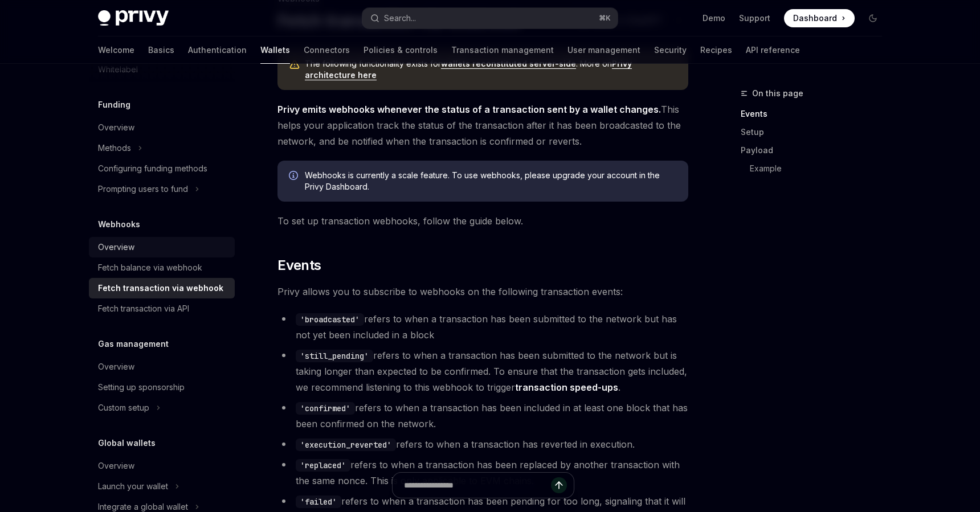  I want to click on li: refers to when a transaction has been replaced by another transaction with the same nonce. This i..., so click(483, 473).